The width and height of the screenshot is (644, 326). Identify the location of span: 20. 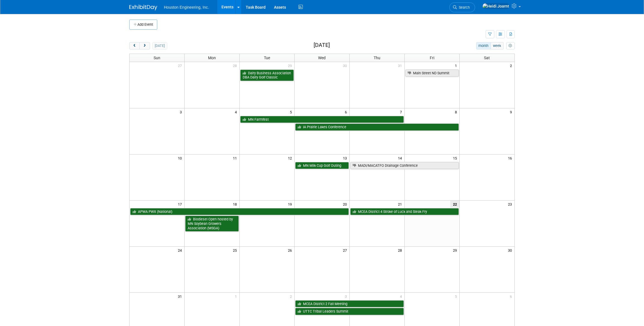
(346, 204).